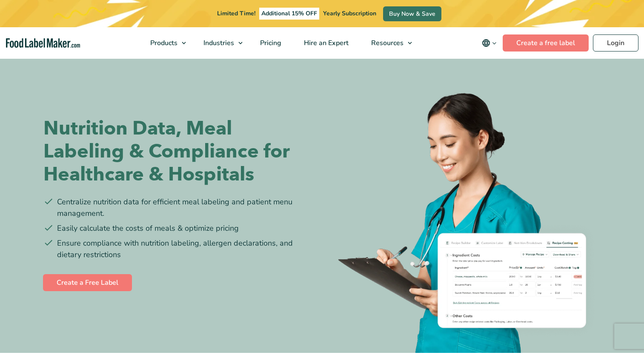 This screenshot has height=355, width=644. What do you see at coordinates (616, 43) in the screenshot?
I see `a: Login` at bounding box center [616, 43].